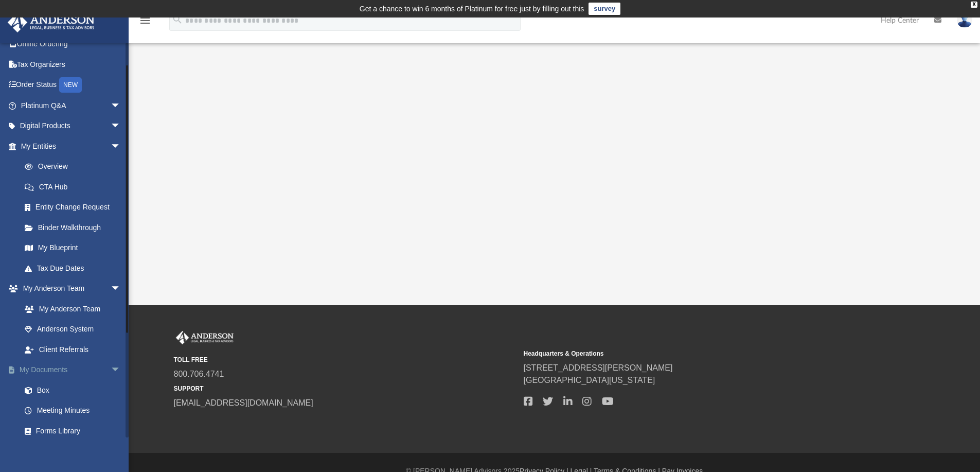 The height and width of the screenshot is (472, 980). I want to click on a: My Blueprint, so click(72, 248).